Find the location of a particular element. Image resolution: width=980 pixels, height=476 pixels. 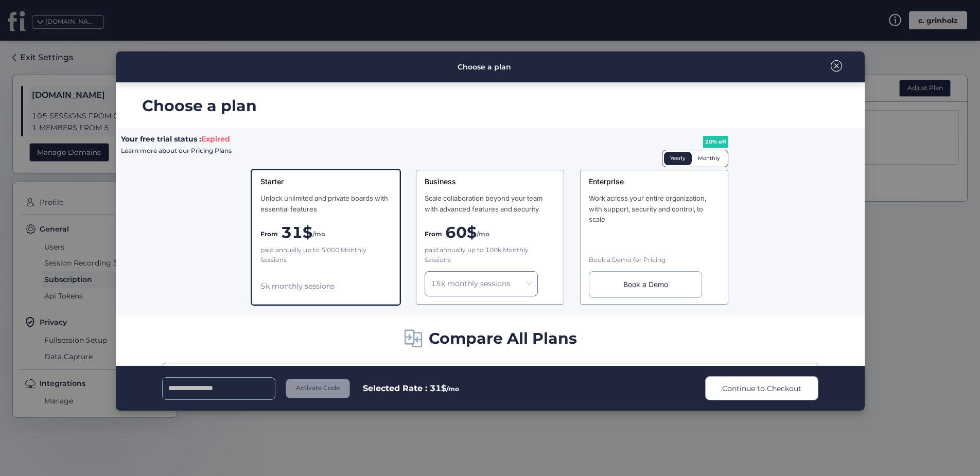

div: Yearly is located at coordinates (678, 159).